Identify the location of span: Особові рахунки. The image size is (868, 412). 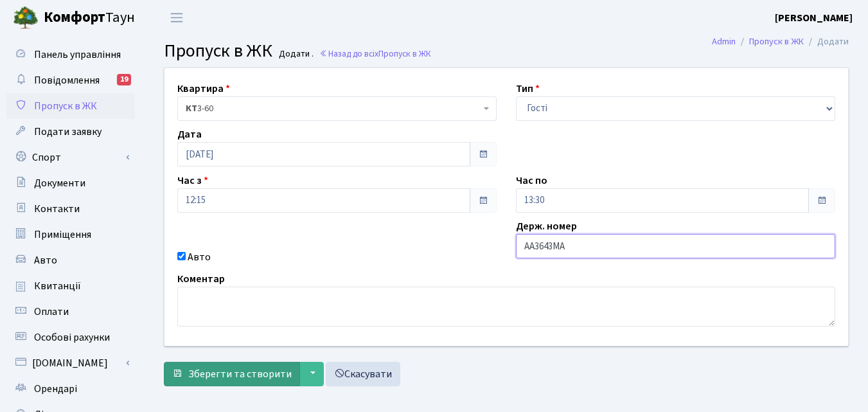
(72, 338).